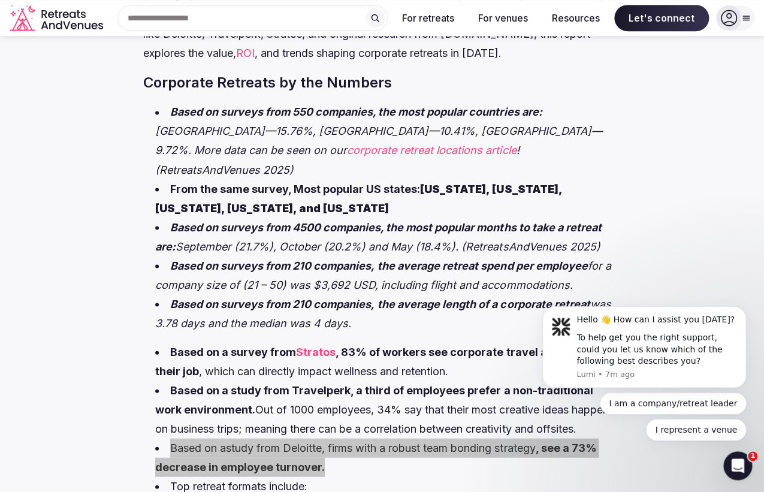 The height and width of the screenshot is (492, 764). I want to click on img: Profile image for Lumi, so click(37, 86).